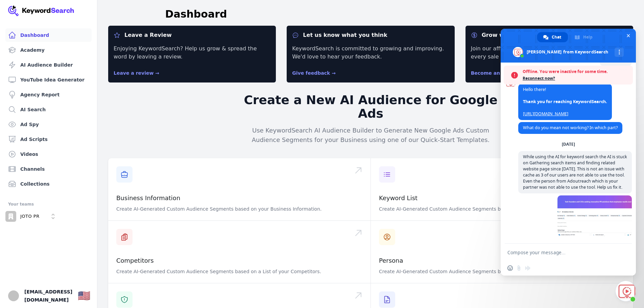 This screenshot has height=308, width=644. What do you see at coordinates (49, 125) in the screenshot?
I see `a: Ad Spy` at bounding box center [49, 125].